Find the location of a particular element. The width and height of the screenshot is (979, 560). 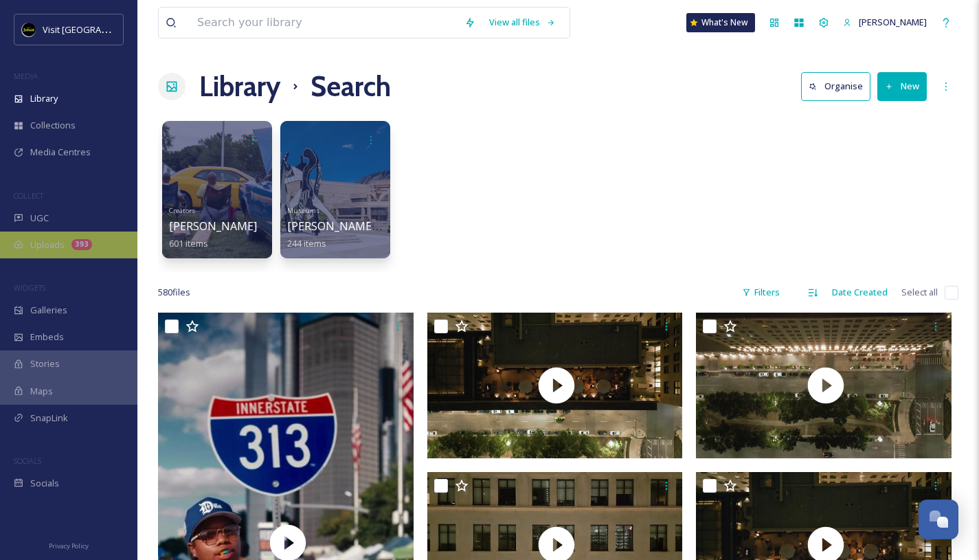

h1: Search is located at coordinates (351, 86).